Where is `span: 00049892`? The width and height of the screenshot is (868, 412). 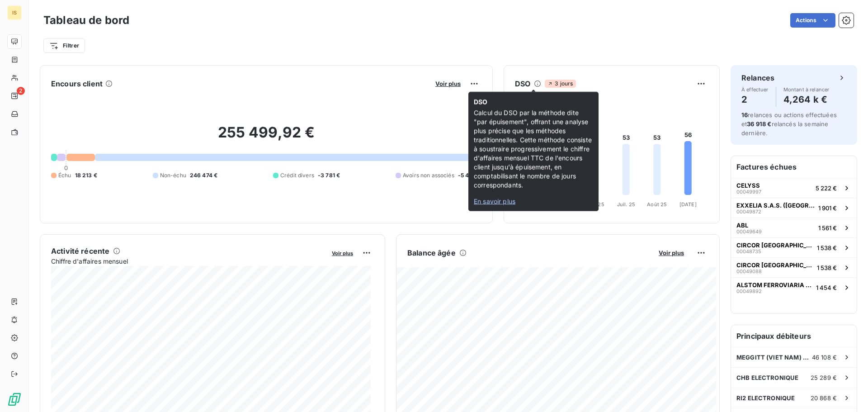 span: 00049892 is located at coordinates (749, 291).